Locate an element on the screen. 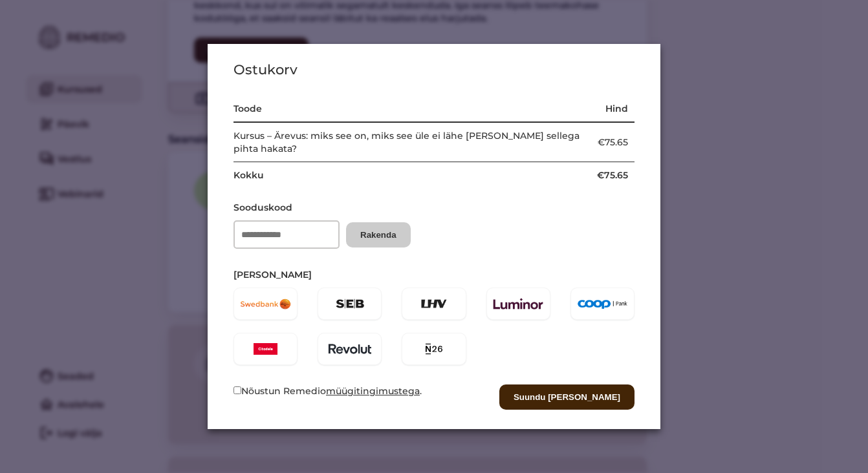  h2: Ostukorv is located at coordinates (434, 70).